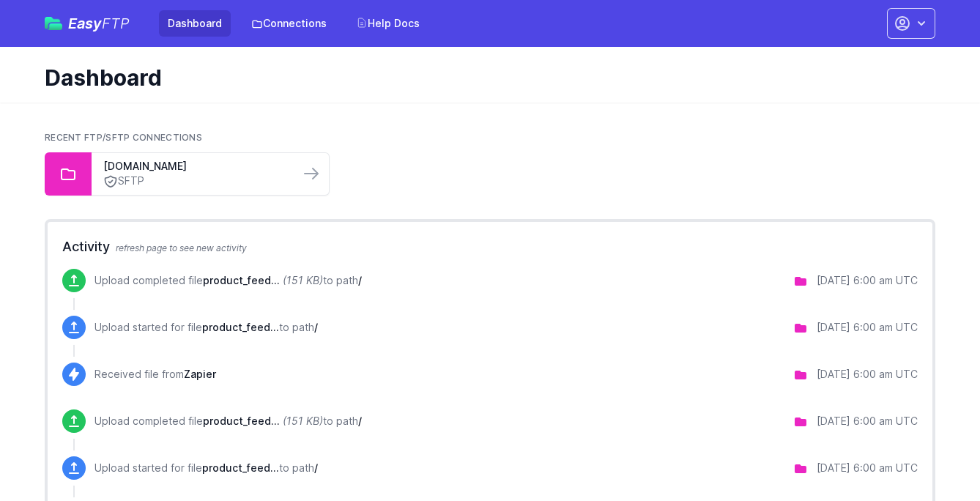  I want to click on h2: Activity, so click(490, 247).